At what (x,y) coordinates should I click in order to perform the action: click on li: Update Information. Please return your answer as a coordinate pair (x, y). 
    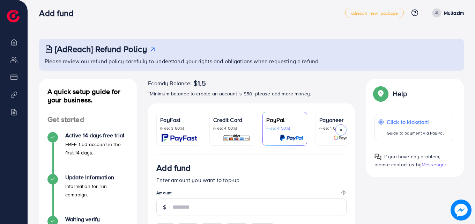
    Looking at the image, I should click on (88, 195).